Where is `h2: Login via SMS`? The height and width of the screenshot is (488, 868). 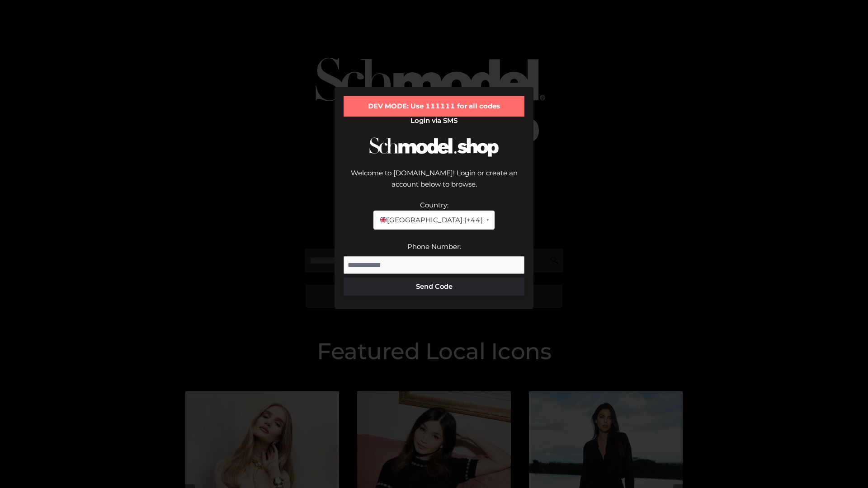 h2: Login via SMS is located at coordinates (434, 120).